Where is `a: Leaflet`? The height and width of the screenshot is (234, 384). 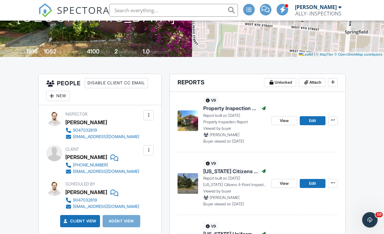 a: Leaflet is located at coordinates (306, 54).